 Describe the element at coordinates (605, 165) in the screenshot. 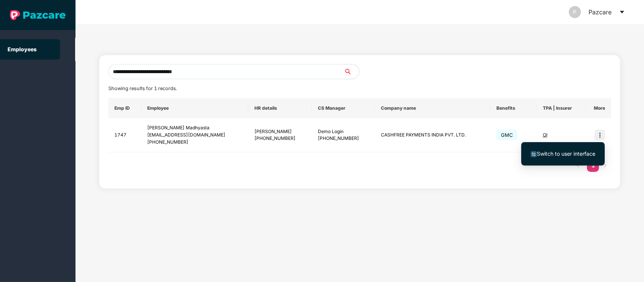

I see `span: right` at that location.